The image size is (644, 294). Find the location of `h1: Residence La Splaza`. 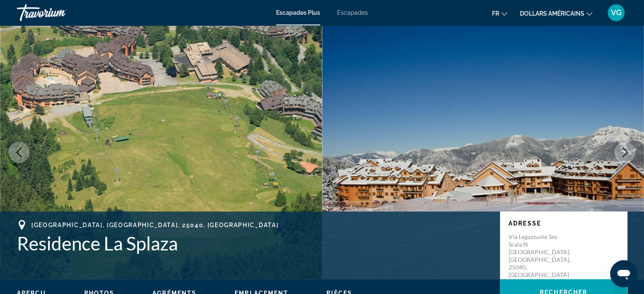

h1: Residence La Splaza is located at coordinates (254, 244).